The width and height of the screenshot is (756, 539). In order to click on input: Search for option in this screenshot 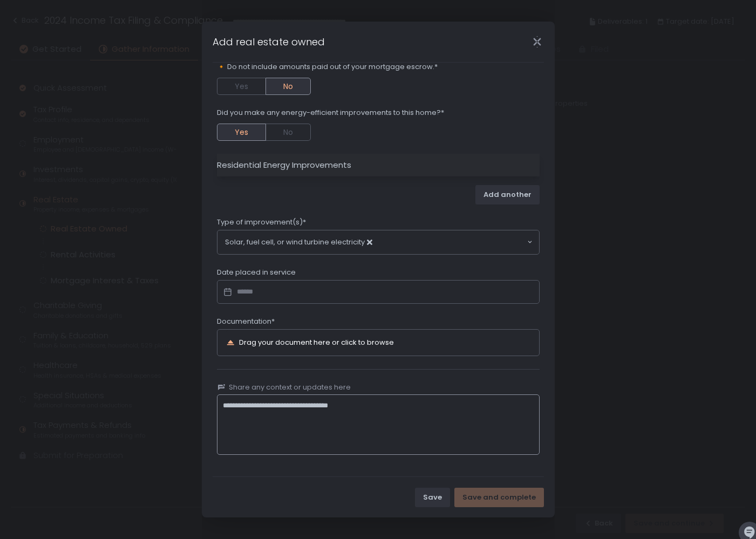, I will do `click(454, 242)`.